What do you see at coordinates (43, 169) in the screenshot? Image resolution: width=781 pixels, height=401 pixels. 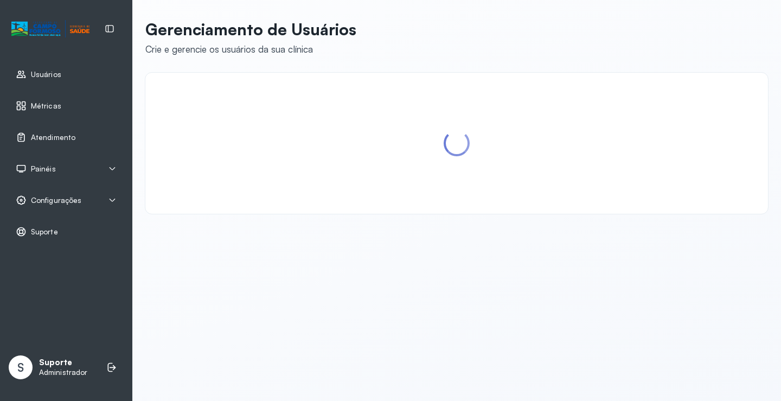 I see `span: Painéis` at bounding box center [43, 169].